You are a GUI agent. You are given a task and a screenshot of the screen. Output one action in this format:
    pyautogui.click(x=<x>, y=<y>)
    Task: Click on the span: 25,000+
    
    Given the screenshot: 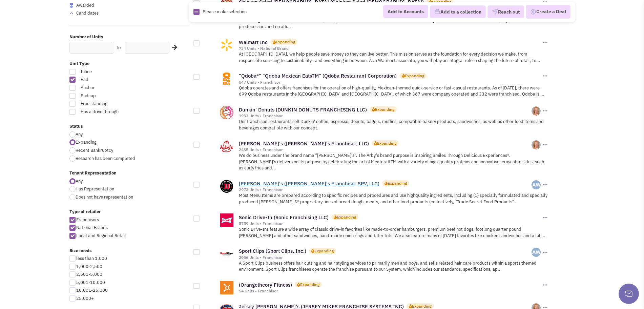 What is the action you would take?
    pyautogui.click(x=85, y=299)
    